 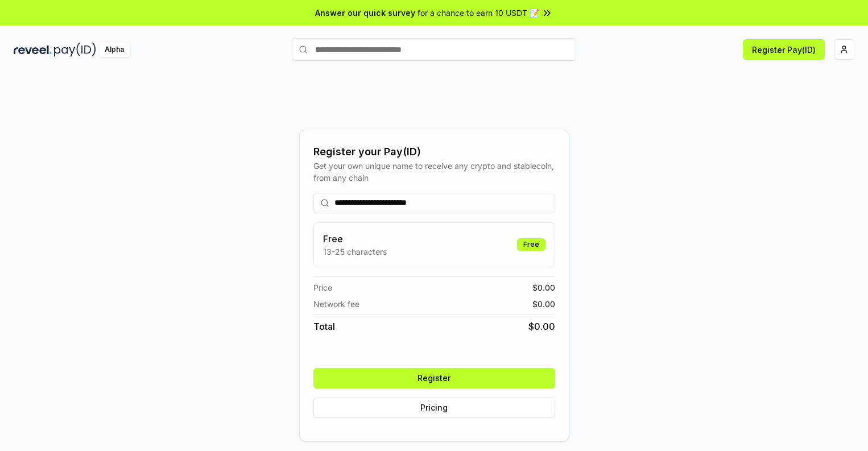 I want to click on div: Get your own unique name to receive any crypto and stablecoin, from any chain, so click(x=434, y=172).